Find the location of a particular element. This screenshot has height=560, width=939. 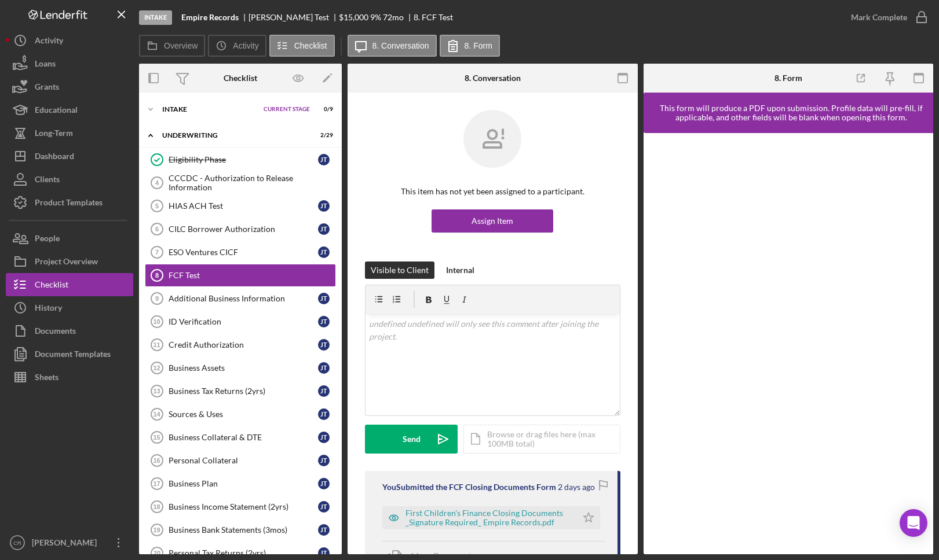

div: Internal is located at coordinates (459, 270).